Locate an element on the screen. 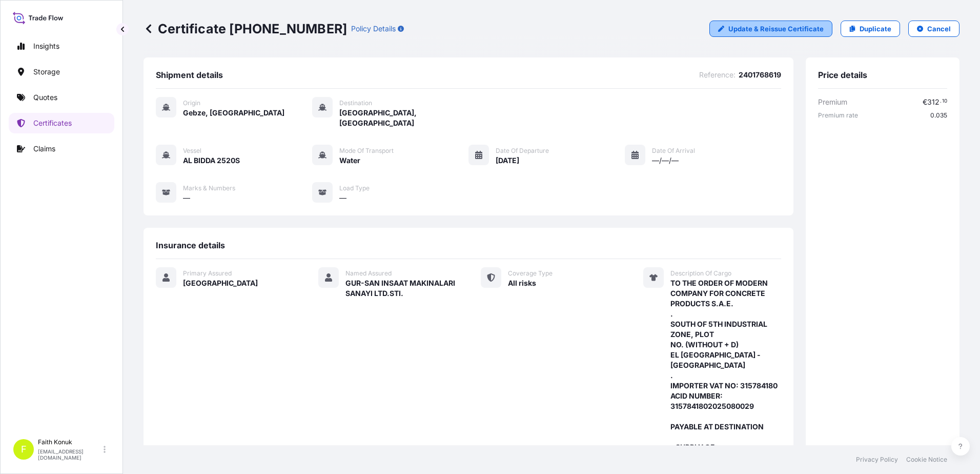  a: Claims is located at coordinates (61, 149).